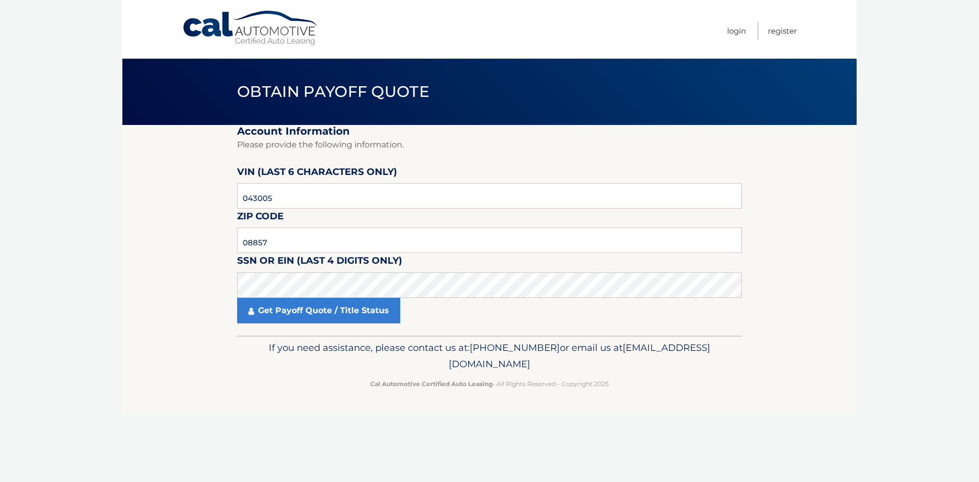 The height and width of the screenshot is (482, 979). Describe the element at coordinates (260, 218) in the screenshot. I see `label: Zip Code` at that location.